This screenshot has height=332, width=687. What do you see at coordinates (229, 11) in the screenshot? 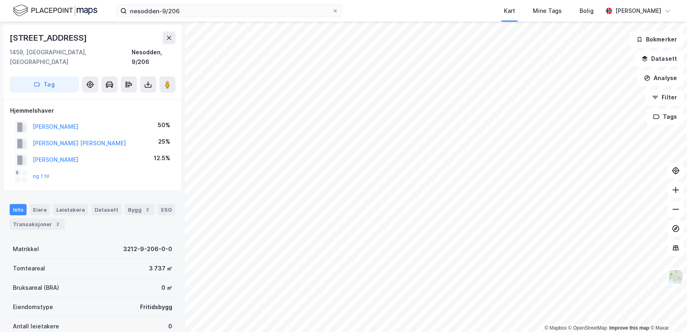
I see `input: Søk på adresse, matrikkel, gårdeiere, leietakere eller personer` at bounding box center [229, 11].